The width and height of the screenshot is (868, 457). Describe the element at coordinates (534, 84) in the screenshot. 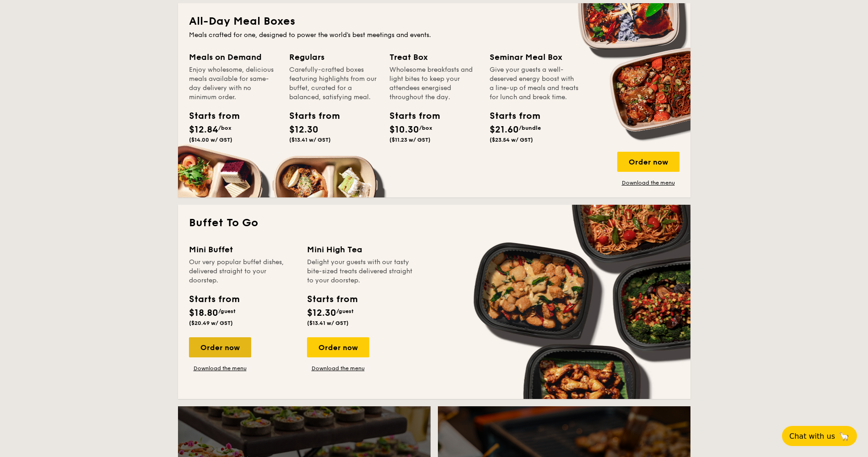

I see `div: Give your guests a well-deserved energy boost with a line-up of meals and treats for lunch and br...` at that location.